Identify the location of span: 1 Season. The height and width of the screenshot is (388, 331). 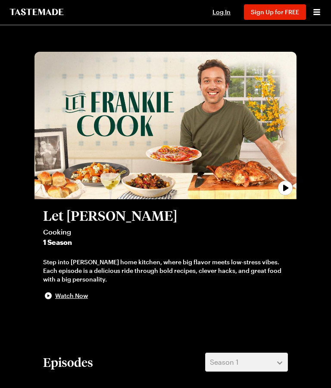
(166, 242).